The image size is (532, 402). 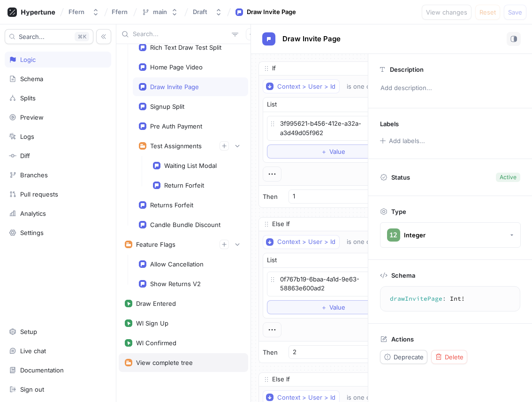 I want to click on textarea: drawInvitePage: Int!, so click(x=450, y=299).